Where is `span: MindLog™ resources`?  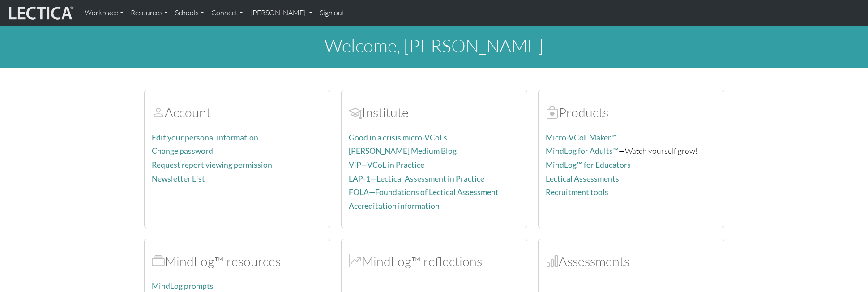
span: MindLog™ resources is located at coordinates (158, 261).